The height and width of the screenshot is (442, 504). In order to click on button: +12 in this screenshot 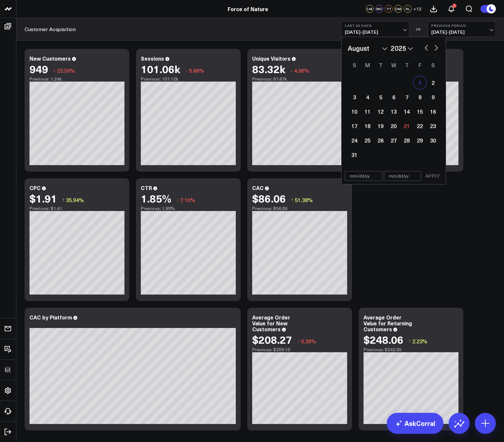, I will do `click(417, 9)`.